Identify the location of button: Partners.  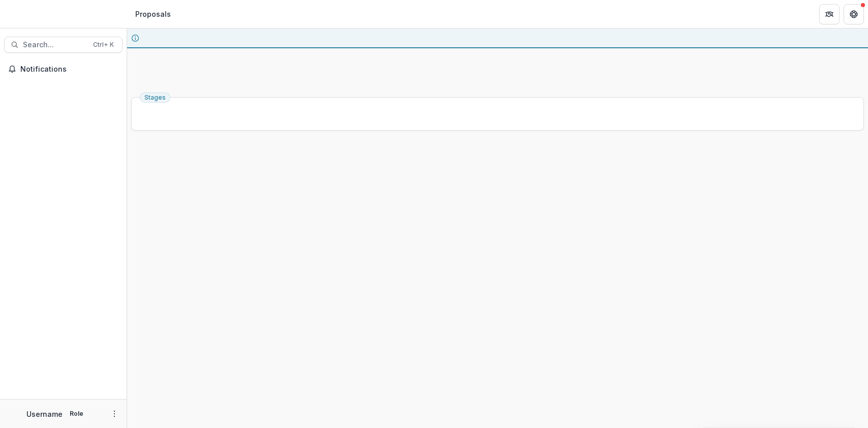
(829, 14).